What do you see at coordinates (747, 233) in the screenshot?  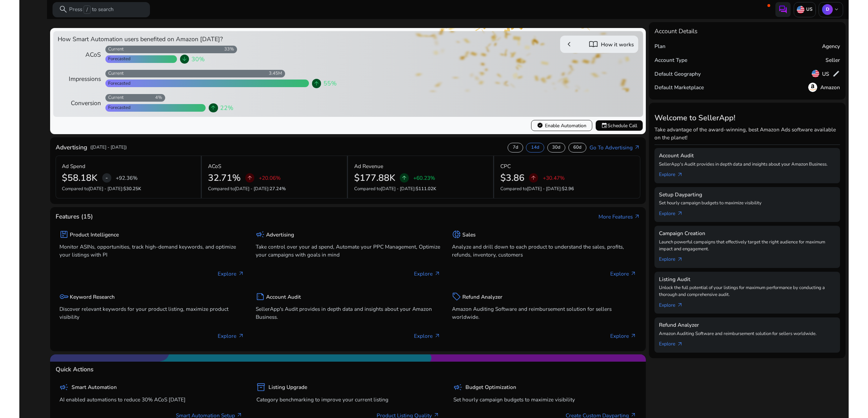 I see `h5: Campaign Creation` at bounding box center [747, 233].